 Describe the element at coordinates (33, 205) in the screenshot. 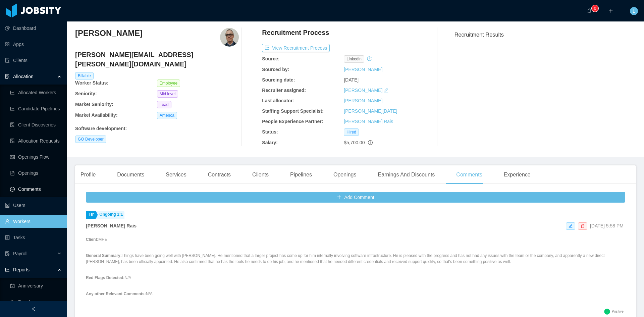

I see `a: icon: robotUsers` at that location.